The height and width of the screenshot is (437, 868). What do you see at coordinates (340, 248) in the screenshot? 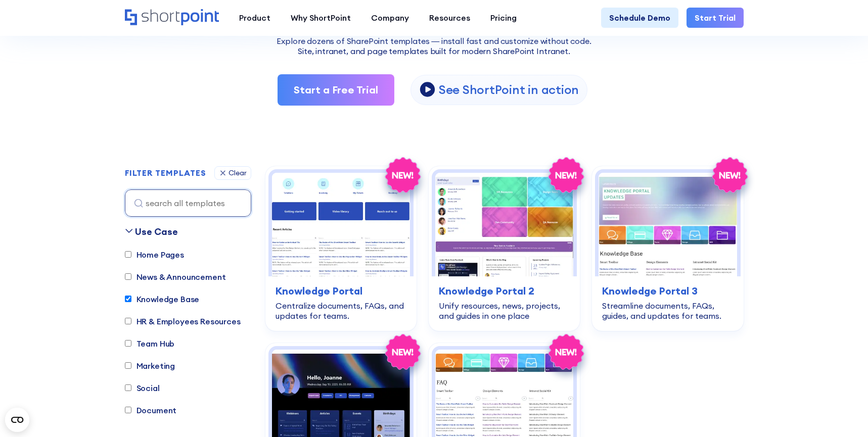
I see `a: Knowledge Portal – SharePoint Knowledge Base Template: Centralize documents, FAQs, and updates fo...` at bounding box center [340, 248].